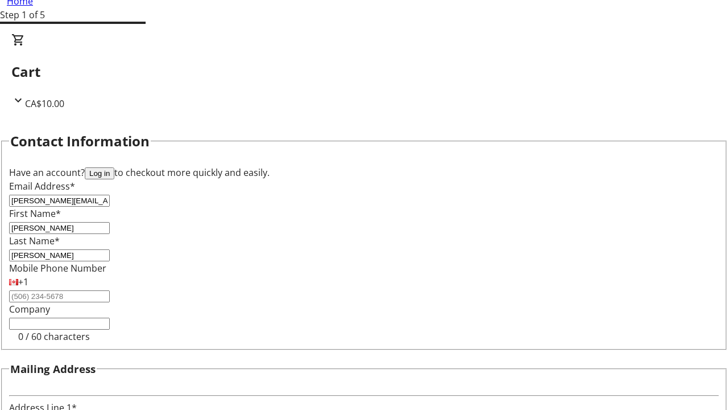 Image resolution: width=728 pixels, height=410 pixels. What do you see at coordinates (54, 336) in the screenshot?
I see `tr-character-limit: 0 / 60 characters` at bounding box center [54, 336].